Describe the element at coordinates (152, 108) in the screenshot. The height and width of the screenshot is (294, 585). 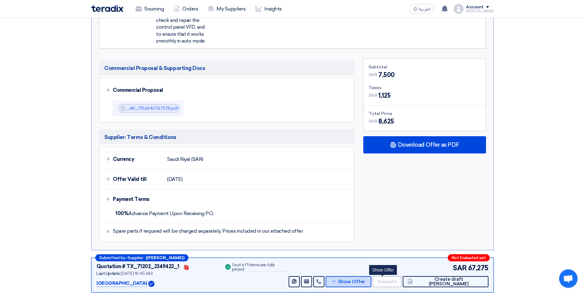
I see `a: _AR_1756640767278.pdf` at that location.